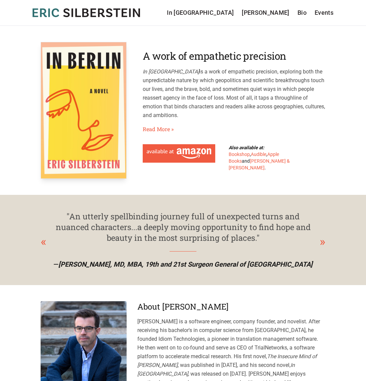 The width and height of the screenshot is (366, 381). I want to click on a: Bookshop, so click(239, 154).